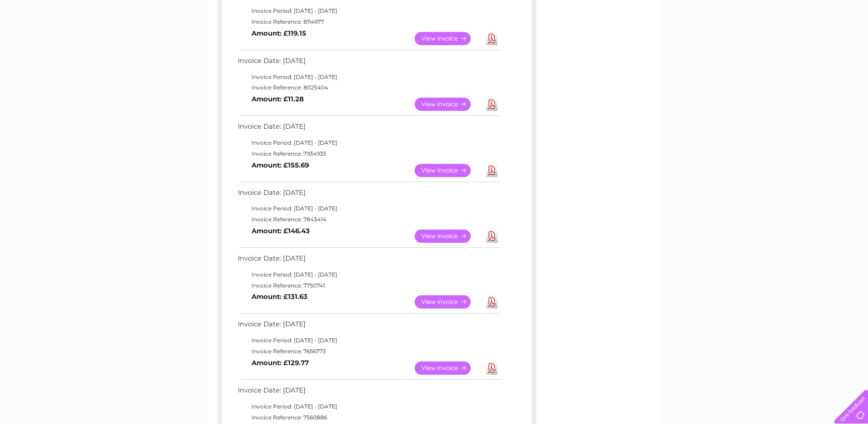  I want to click on a: Blog, so click(795, 42).